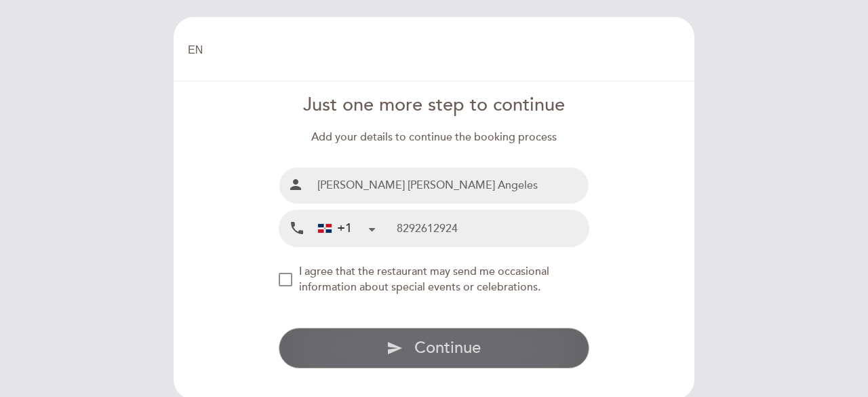 This screenshot has width=868, height=397. Describe the element at coordinates (434, 106) in the screenshot. I see `div: Just one more step to continue` at that location.